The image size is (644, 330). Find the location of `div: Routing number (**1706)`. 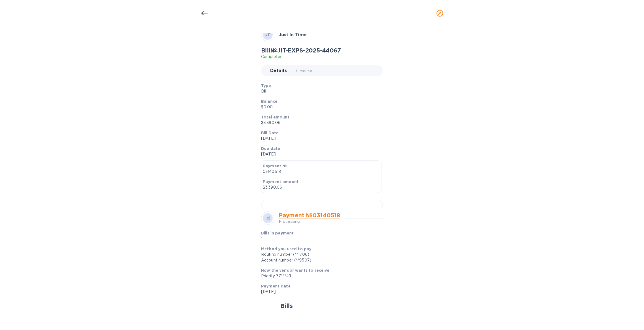

div: Routing number (**1706) is located at coordinates (320, 254).